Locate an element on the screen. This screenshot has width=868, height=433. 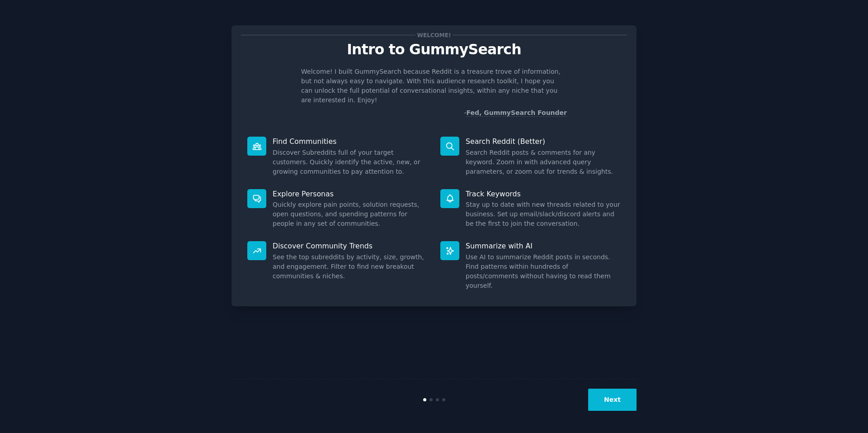
p: Welcome! I built GummySearch because Reddit is a treasure trove of information, but not always ea... is located at coordinates (434, 86).